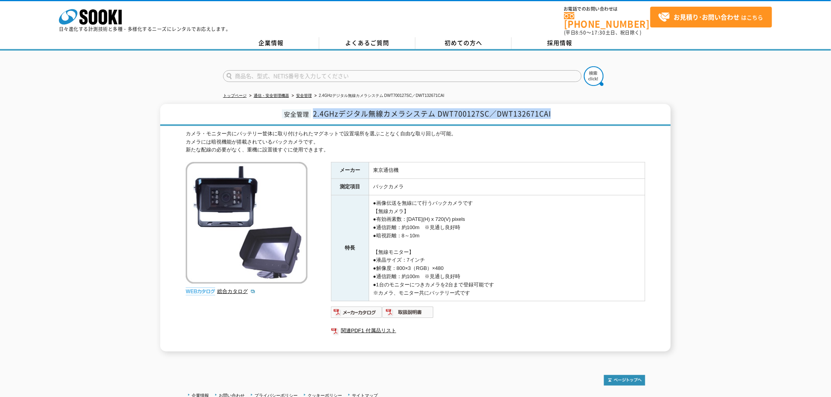  Describe the element at coordinates (415, 142) in the screenshot. I see `div: カメラ・モニター共にバッテリー筐体に取り付けられたマグネットで設置場所を選ぶことなく自由な取り回しが可能。 カメラには暗視機能が搭載されているバックカメラです。 新たな配線の必要がなく、重機に設...` at that location.